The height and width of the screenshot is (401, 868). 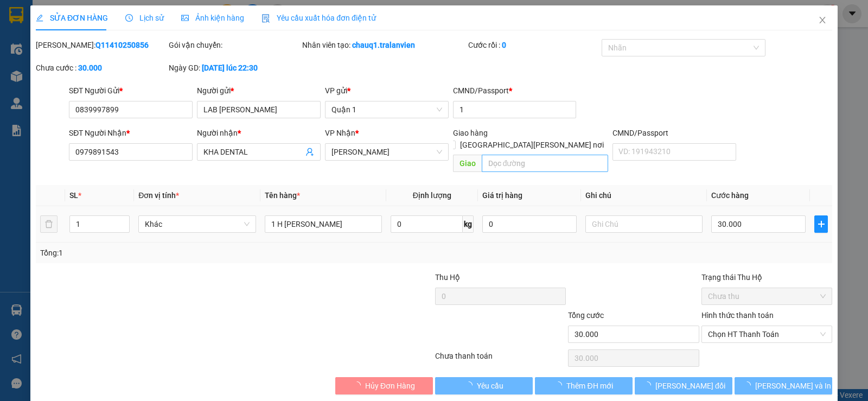 I want to click on span: Ảnh kiện hàng, so click(x=212, y=18).